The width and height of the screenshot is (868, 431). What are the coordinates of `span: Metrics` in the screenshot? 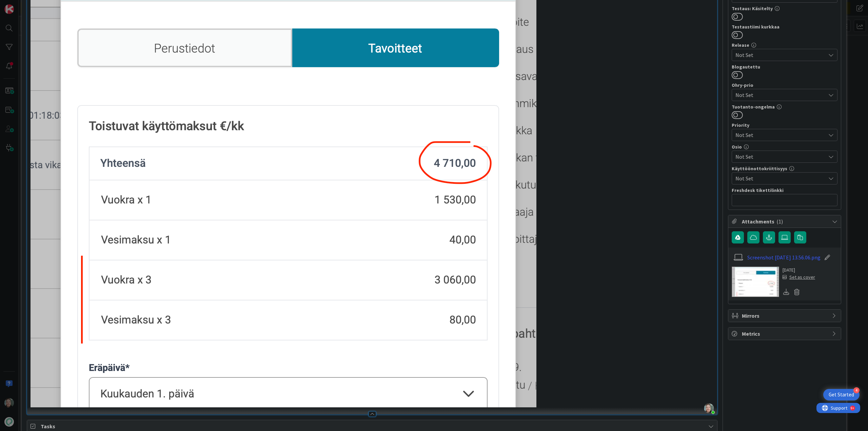 It's located at (785, 334).